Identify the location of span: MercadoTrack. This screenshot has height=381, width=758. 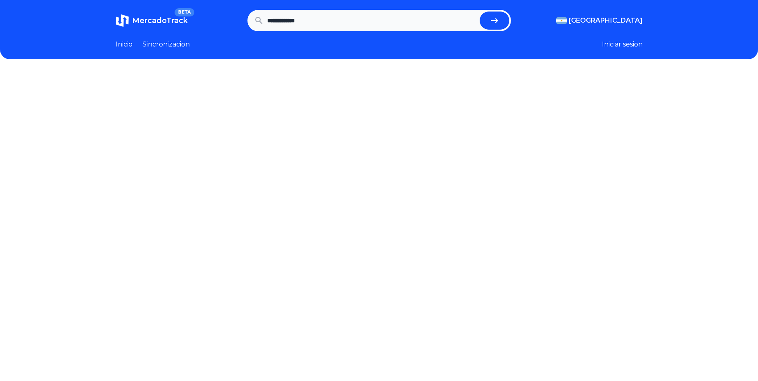
(160, 21).